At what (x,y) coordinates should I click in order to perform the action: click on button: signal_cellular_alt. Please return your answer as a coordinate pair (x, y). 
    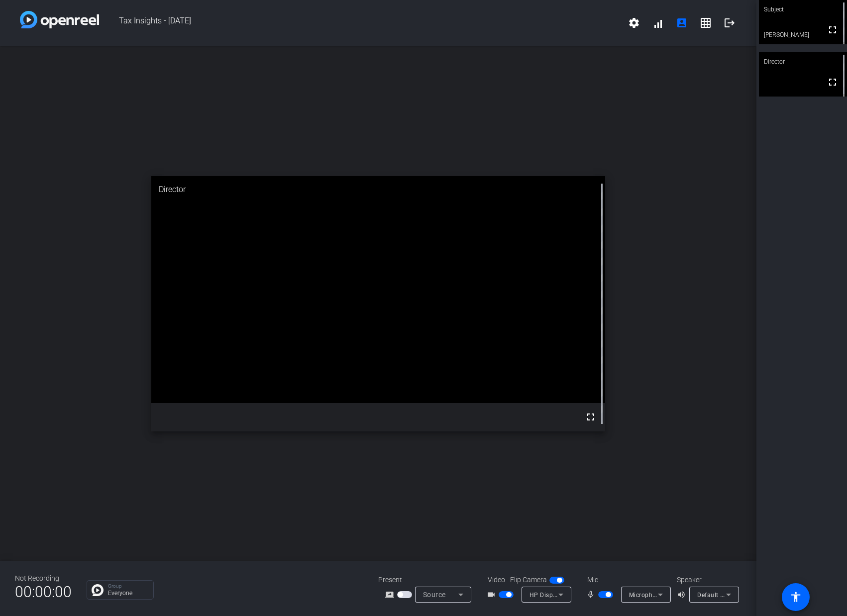
    Looking at the image, I should click on (658, 23).